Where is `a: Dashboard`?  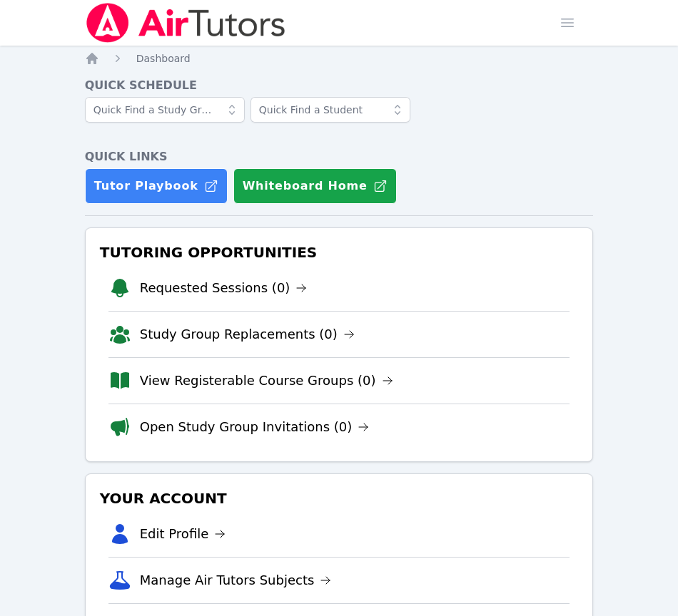
a: Dashboard is located at coordinates (163, 58).